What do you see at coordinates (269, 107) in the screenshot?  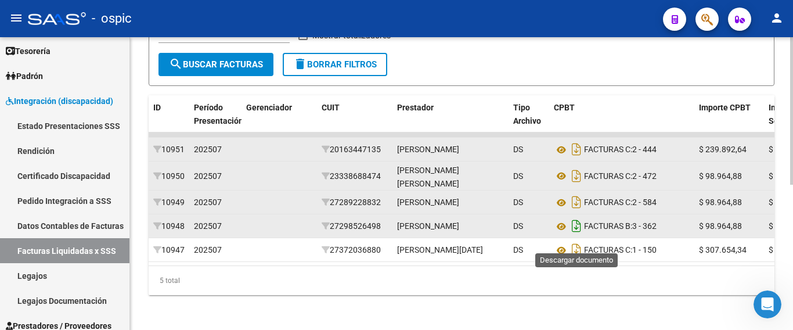 I see `span: Gerenciador` at bounding box center [269, 107].